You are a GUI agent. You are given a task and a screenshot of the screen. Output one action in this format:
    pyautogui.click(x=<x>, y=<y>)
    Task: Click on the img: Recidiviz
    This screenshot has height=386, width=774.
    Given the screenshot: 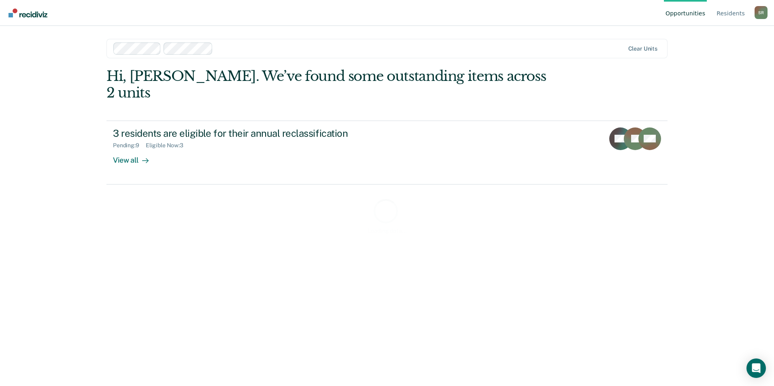 What is the action you would take?
    pyautogui.click(x=28, y=13)
    